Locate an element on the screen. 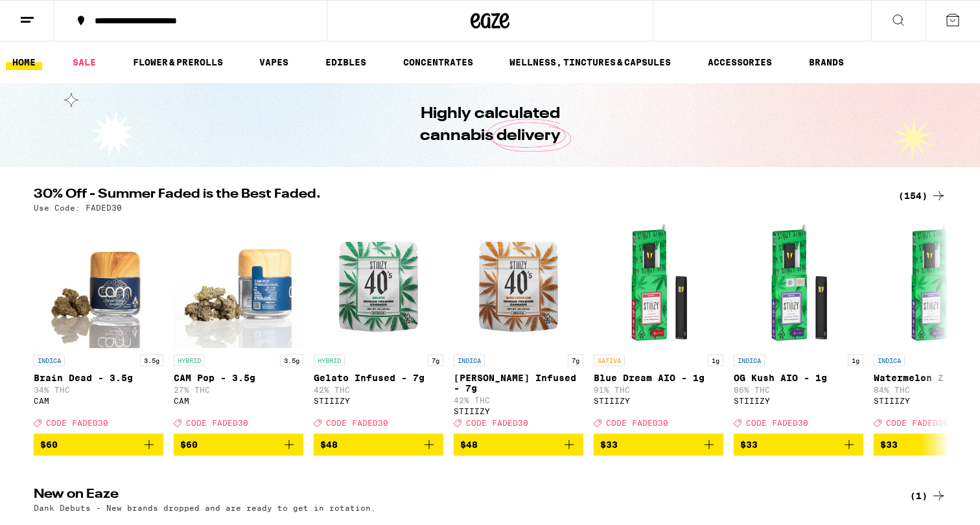  p: Use Code: FADED30 is located at coordinates (78, 207).